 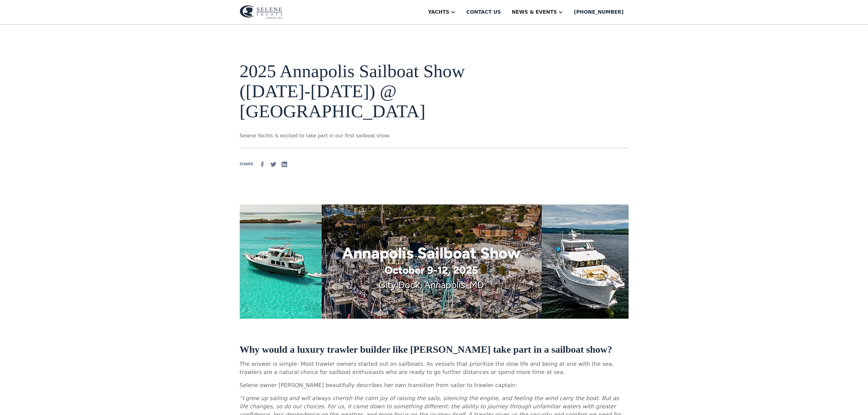 What do you see at coordinates (484, 12) in the screenshot?
I see `div: Contact us` at bounding box center [484, 12].